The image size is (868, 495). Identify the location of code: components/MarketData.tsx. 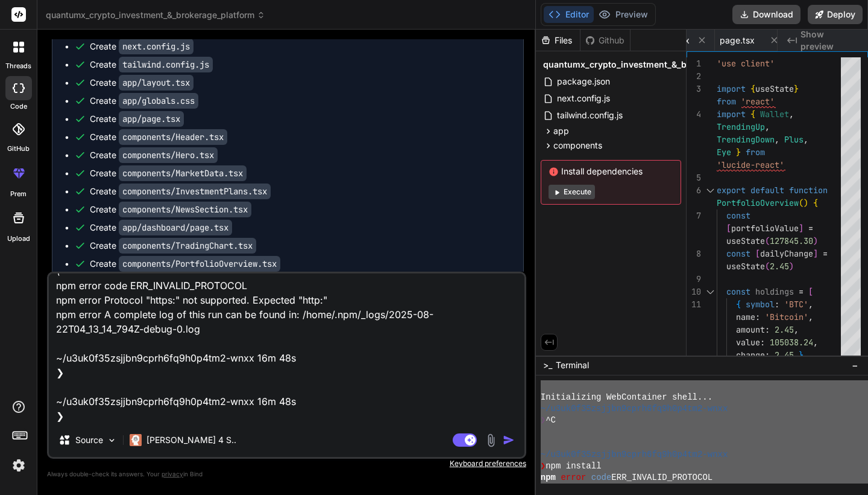
(183, 173).